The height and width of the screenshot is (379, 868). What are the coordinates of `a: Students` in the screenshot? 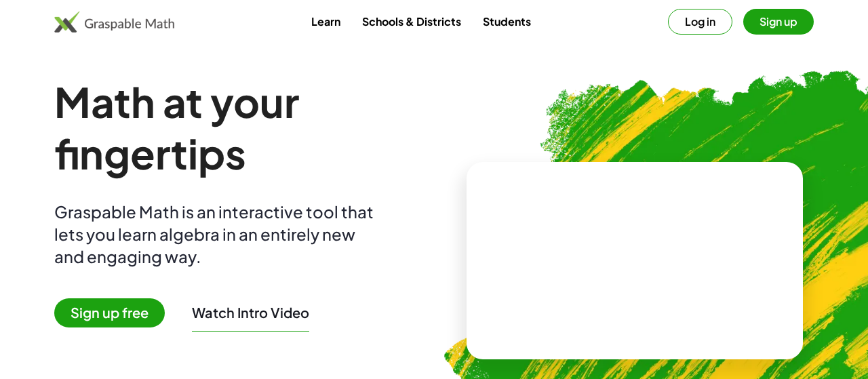 It's located at (507, 21).